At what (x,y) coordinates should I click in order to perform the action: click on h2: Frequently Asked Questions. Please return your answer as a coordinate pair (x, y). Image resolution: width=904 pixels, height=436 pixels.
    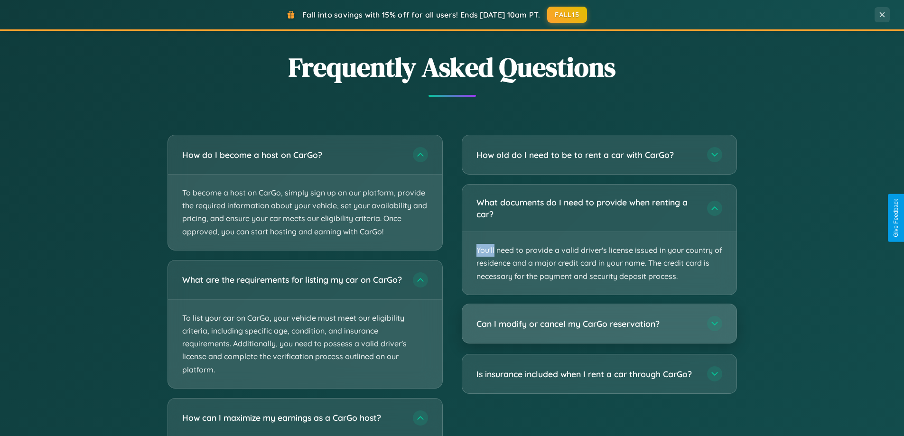
    Looking at the image, I should click on (452, 67).